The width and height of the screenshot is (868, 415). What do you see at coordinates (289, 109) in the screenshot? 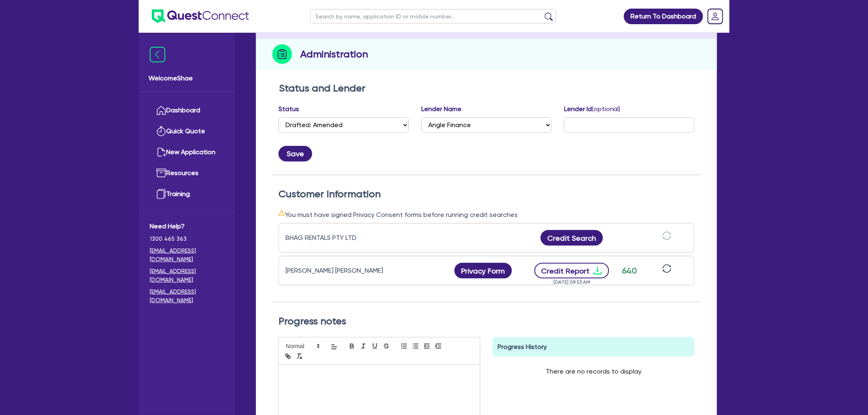
I see `label: Status` at bounding box center [289, 109].